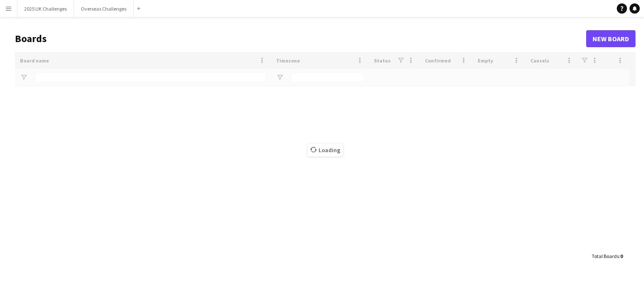  Describe the element at coordinates (611, 39) in the screenshot. I see `a: New Board` at that location.